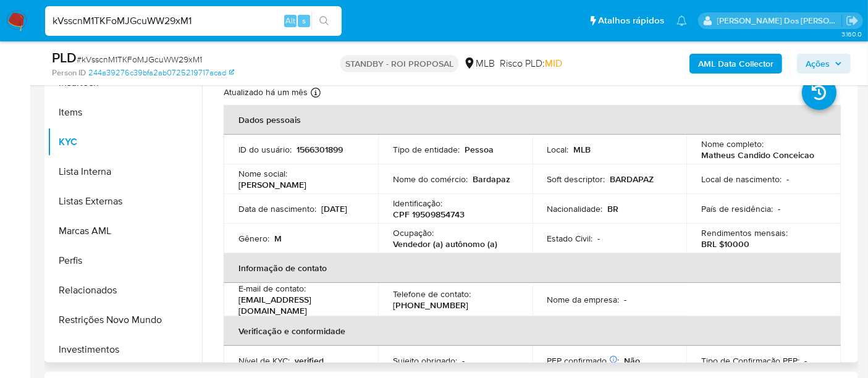  I want to click on span: 3.160.0, so click(852, 34).